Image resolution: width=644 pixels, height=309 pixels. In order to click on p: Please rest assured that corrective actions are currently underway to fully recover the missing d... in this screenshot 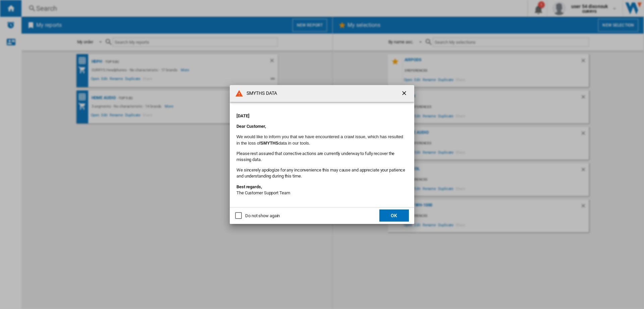, I will do `click(322, 156)`.